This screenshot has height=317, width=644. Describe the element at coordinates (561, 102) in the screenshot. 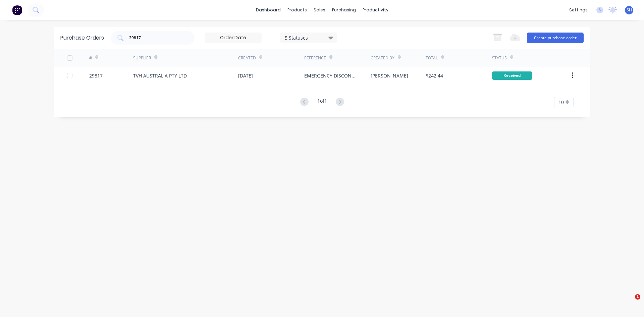

I see `span: 10` at that location.